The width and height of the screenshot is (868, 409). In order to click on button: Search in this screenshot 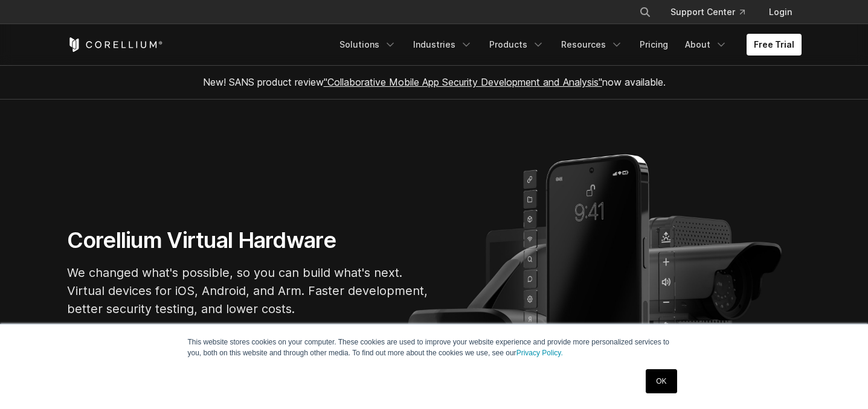, I will do `click(645, 12)`.